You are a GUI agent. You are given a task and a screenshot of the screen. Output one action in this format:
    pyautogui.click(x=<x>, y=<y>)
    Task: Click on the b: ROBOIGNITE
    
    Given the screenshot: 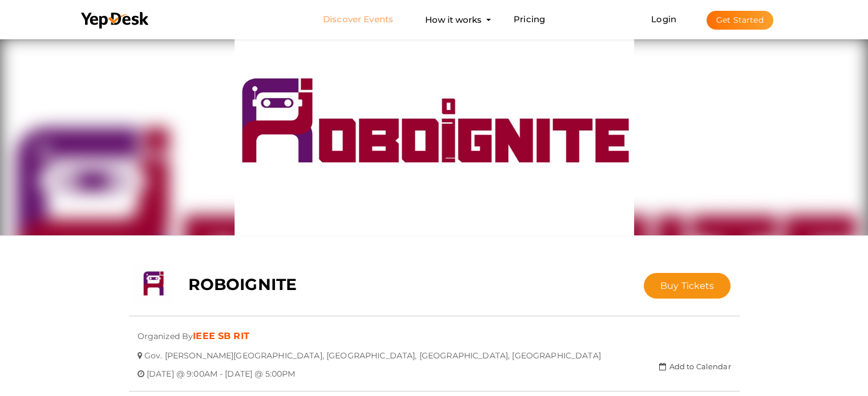 What is the action you would take?
    pyautogui.click(x=243, y=285)
    